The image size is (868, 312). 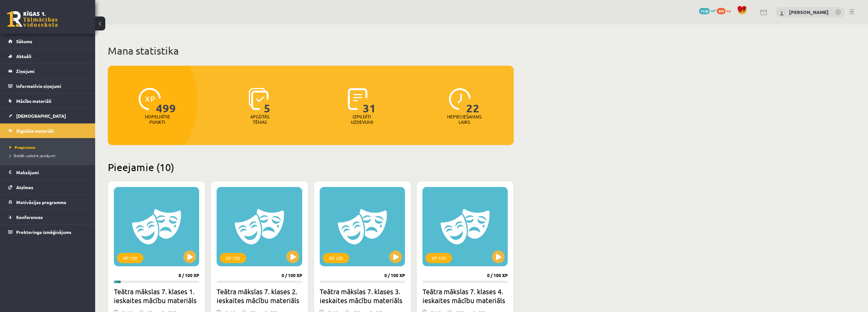 I want to click on span: Konferences, so click(x=29, y=217).